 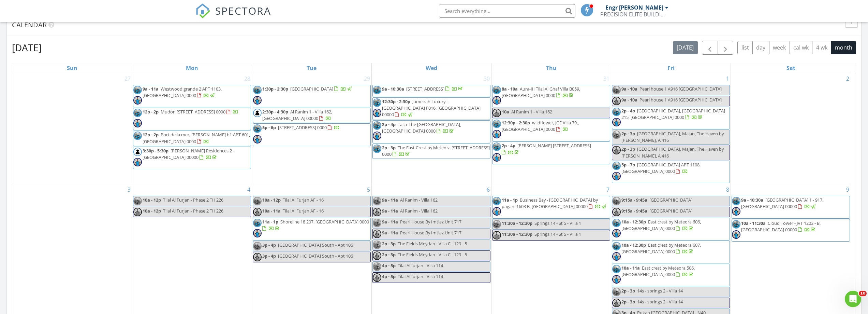 What do you see at coordinates (847, 78) in the screenshot?
I see `a: Go to August 2, 2025` at bounding box center [847, 78].